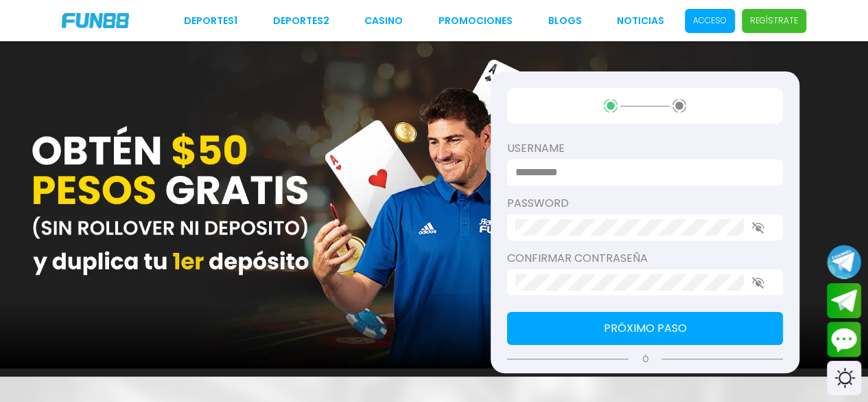 Image resolution: width=868 pixels, height=402 pixels. Describe the element at coordinates (645, 149) in the screenshot. I see `label: username` at that location.